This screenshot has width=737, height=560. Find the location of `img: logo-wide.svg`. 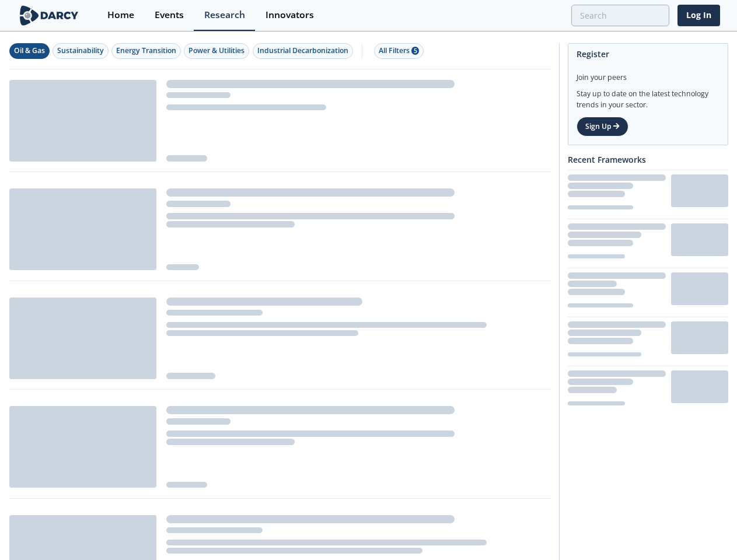

img: logo-wide.svg is located at coordinates (49, 15).